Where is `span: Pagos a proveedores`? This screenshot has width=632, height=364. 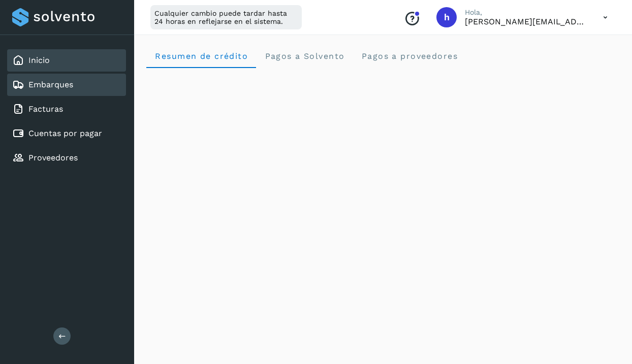
span: Pagos a proveedores is located at coordinates (409, 56).